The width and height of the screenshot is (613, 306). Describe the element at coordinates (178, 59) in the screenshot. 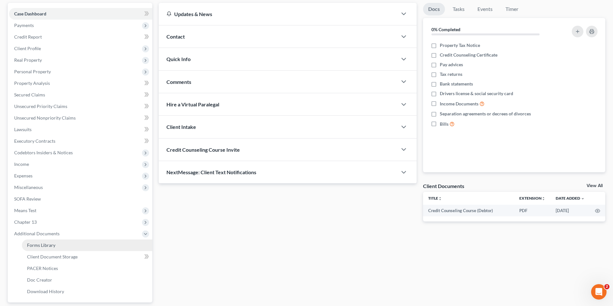

I see `span: Quick Info` at that location.